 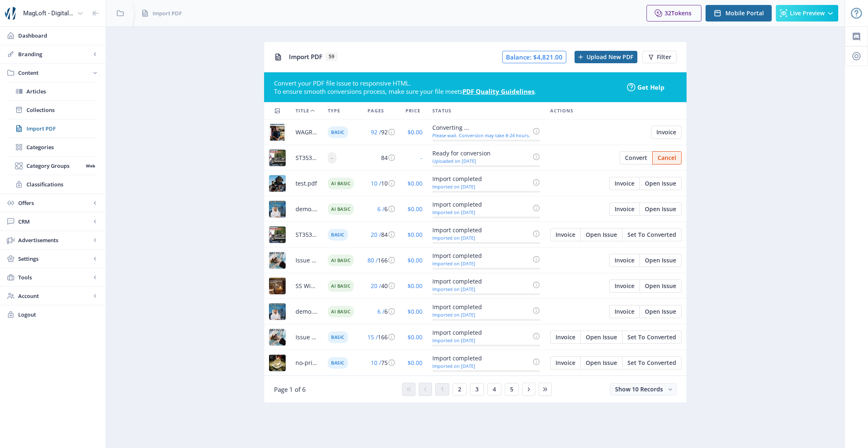 I want to click on span: Type, so click(x=334, y=111).